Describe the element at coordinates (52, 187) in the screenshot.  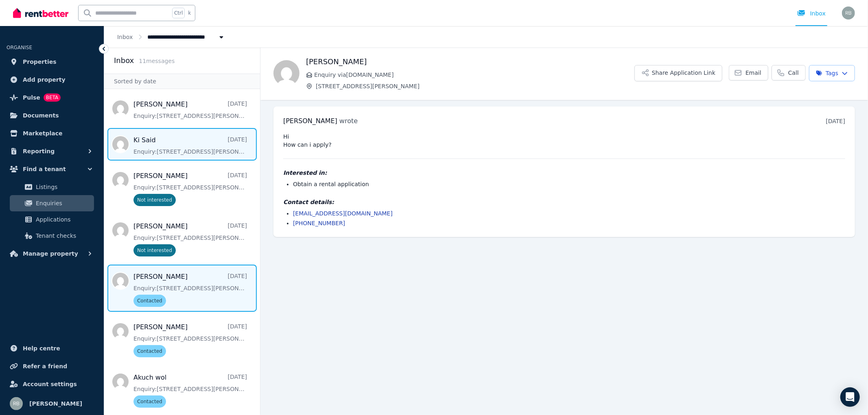
I see `a: Listings` at that location.